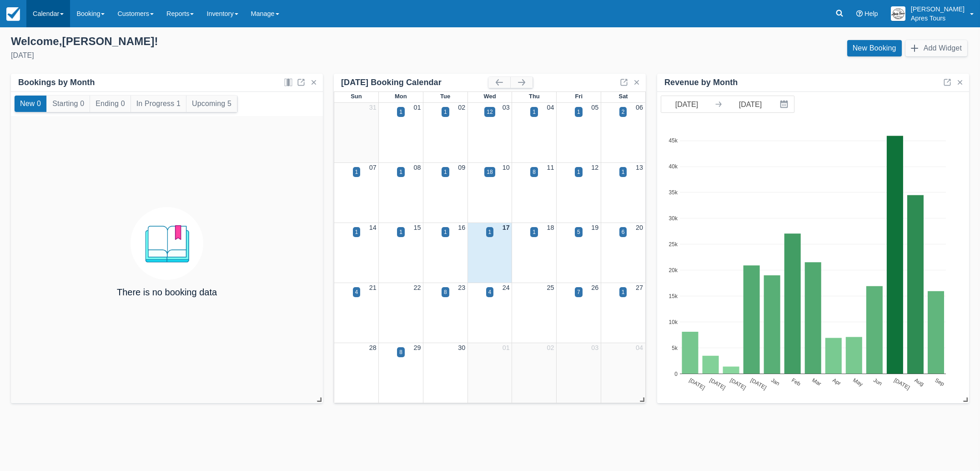 Image resolution: width=980 pixels, height=471 pixels. I want to click on span: Sat, so click(623, 96).